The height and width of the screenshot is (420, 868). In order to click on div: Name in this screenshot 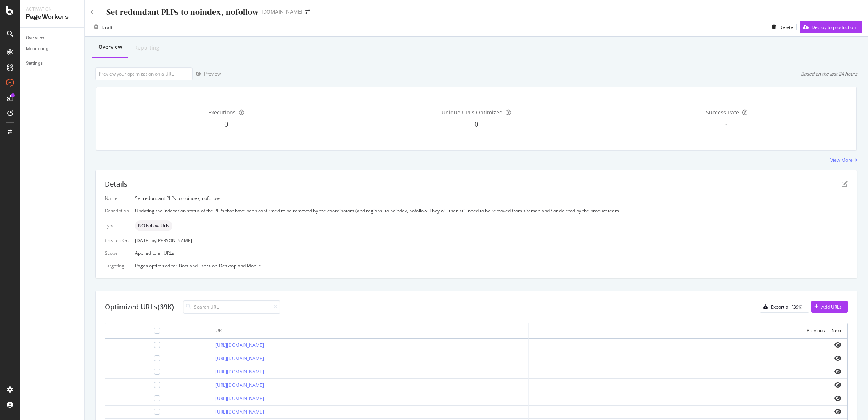, I will do `click(117, 198)`.